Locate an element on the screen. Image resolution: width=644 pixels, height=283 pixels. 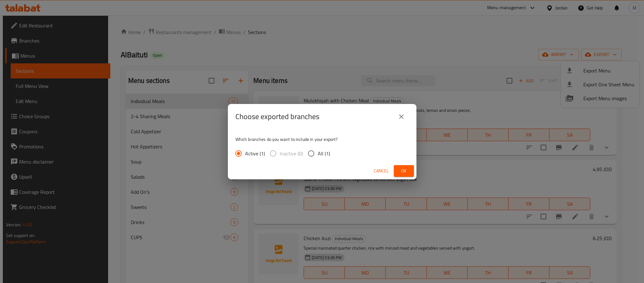
button: close is located at coordinates (401, 117).